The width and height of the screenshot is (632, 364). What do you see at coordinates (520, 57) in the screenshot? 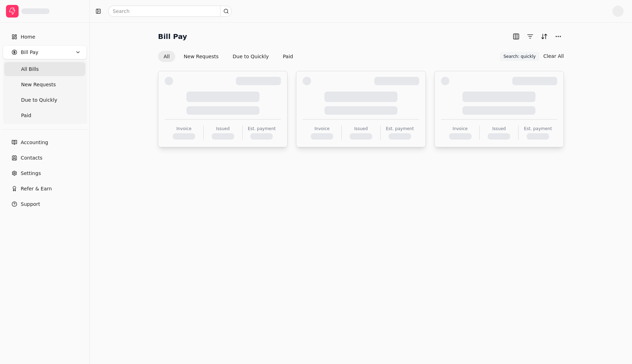
I see `button: Search: quickly` at bounding box center [520, 57].